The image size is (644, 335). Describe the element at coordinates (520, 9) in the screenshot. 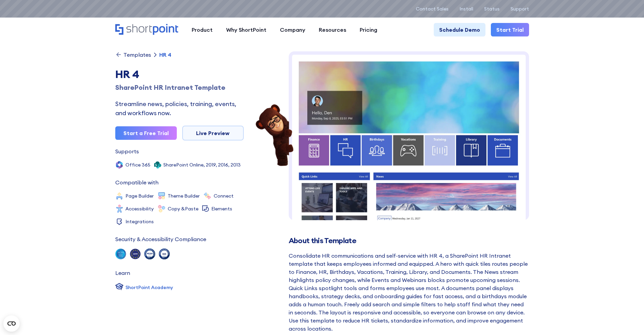

I see `a: Support` at that location.